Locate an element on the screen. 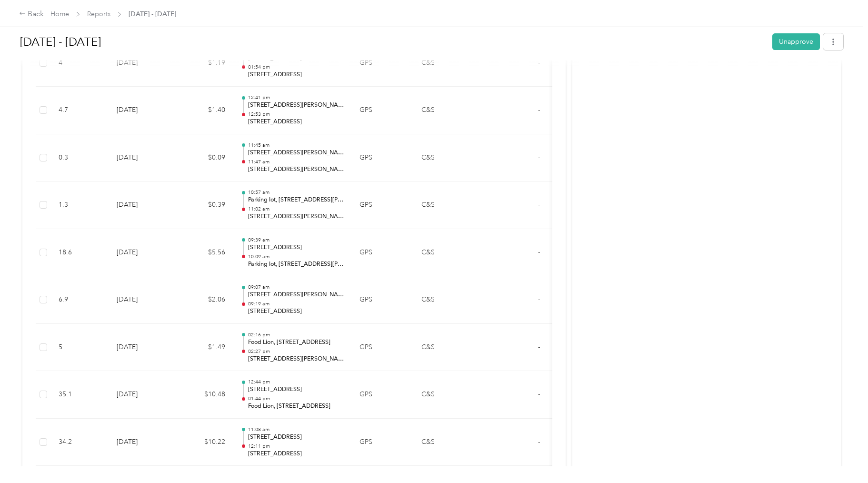 This screenshot has height=483, width=868. td: $10.48 is located at coordinates (204, 395).